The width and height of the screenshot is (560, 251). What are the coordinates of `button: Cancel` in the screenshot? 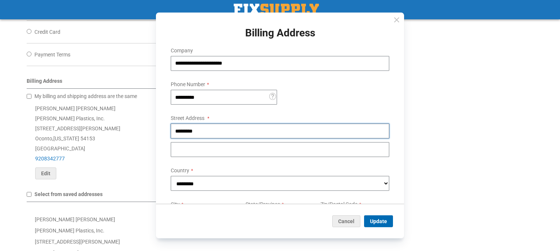 It's located at (347, 221).